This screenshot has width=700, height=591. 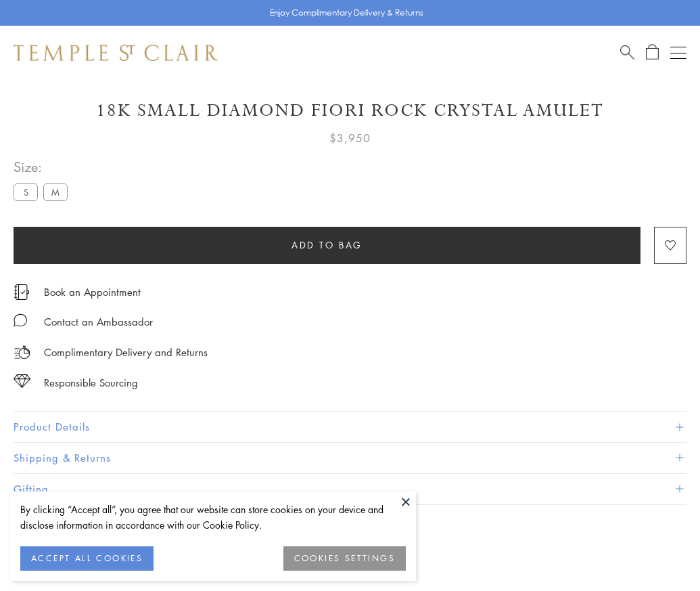 I want to click on img: MessageIcon-01_2.svg, so click(x=21, y=320).